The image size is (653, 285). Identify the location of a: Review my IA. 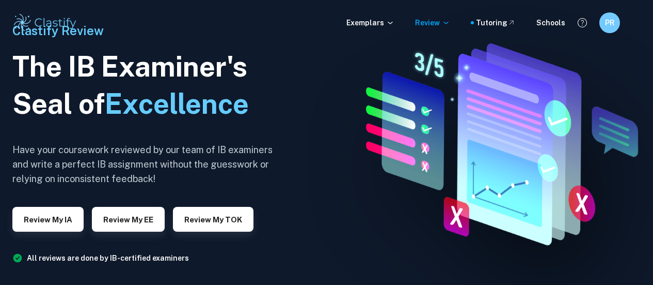
(48, 219).